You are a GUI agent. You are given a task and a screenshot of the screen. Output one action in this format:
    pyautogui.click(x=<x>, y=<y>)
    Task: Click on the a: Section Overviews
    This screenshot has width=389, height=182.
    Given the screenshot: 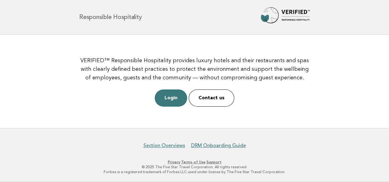 What is the action you would take?
    pyautogui.click(x=164, y=145)
    